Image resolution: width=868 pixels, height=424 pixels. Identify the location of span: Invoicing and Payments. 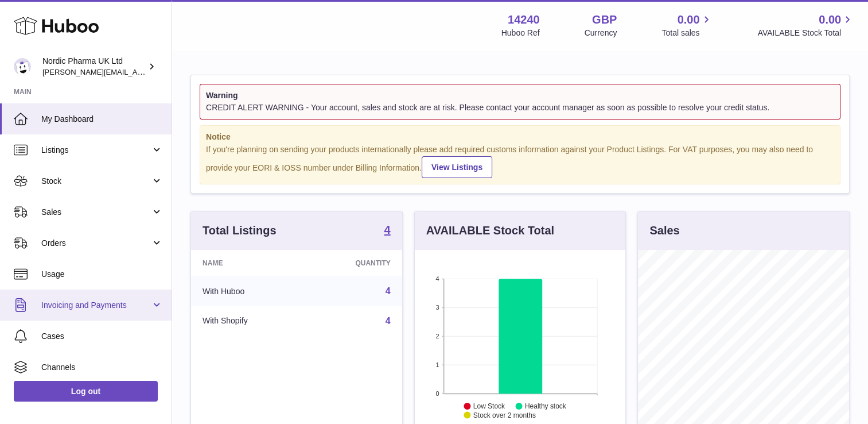
(95, 305).